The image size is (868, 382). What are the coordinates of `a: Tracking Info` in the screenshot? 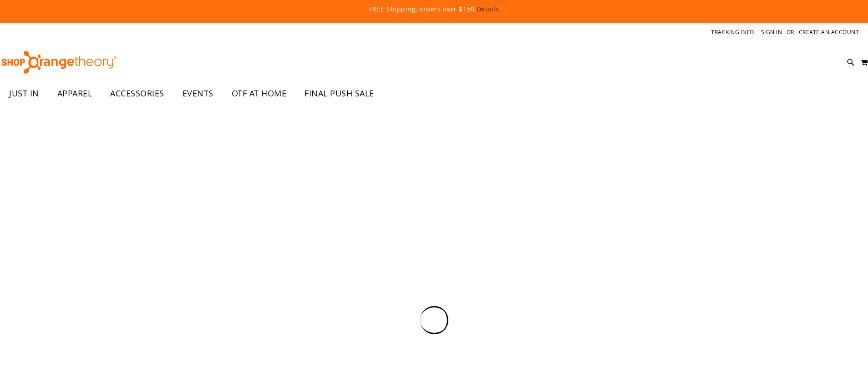 It's located at (732, 32).